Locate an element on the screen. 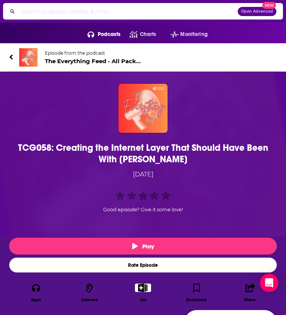  div: Apps is located at coordinates (36, 300).